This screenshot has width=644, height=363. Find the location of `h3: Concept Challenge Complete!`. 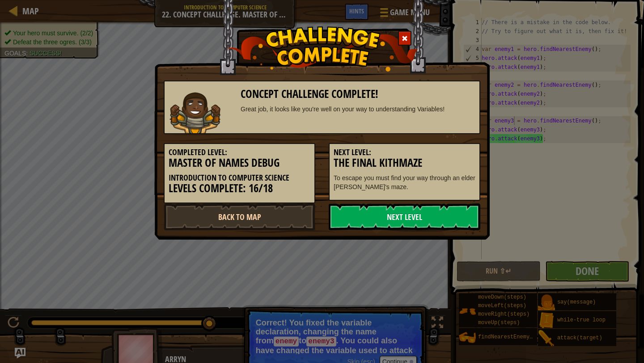

h3: Concept Challenge Complete! is located at coordinates (358, 94).